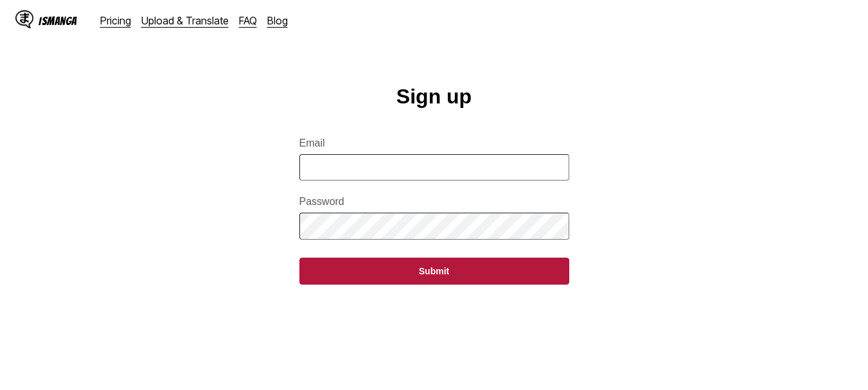 The image size is (868, 390). What do you see at coordinates (278, 20) in the screenshot?
I see `a: Blog` at bounding box center [278, 20].